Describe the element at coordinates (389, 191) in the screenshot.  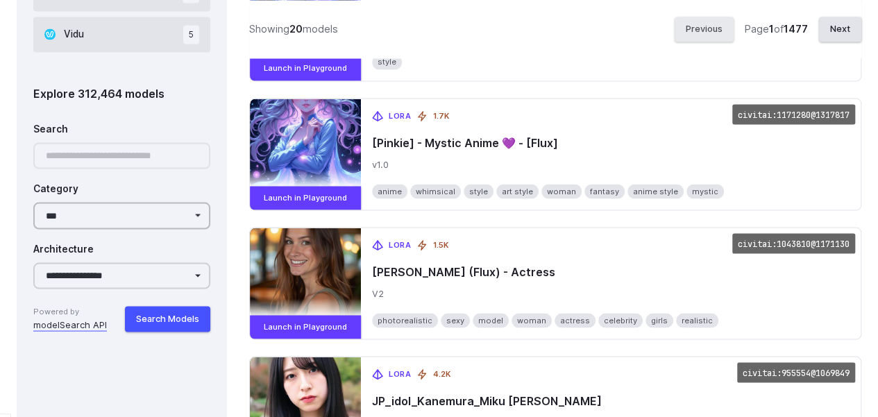
I see `span: anime` at that location.